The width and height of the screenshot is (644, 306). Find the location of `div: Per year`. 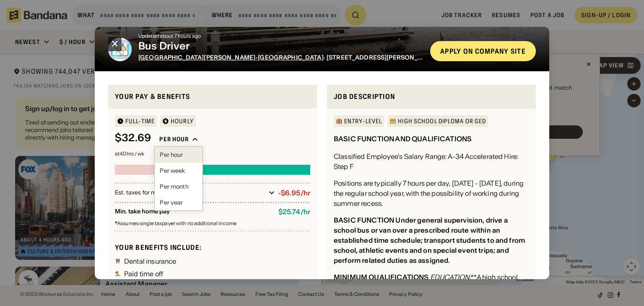

div: Per year is located at coordinates (179, 203).